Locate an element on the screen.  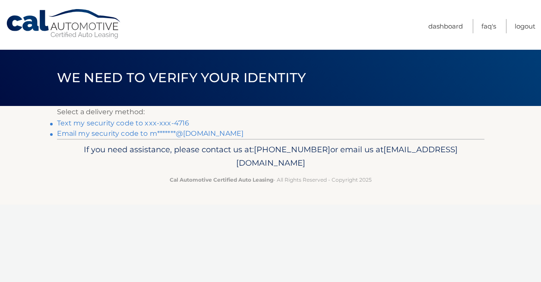
a: Cal Automotive is located at coordinates (64, 24).